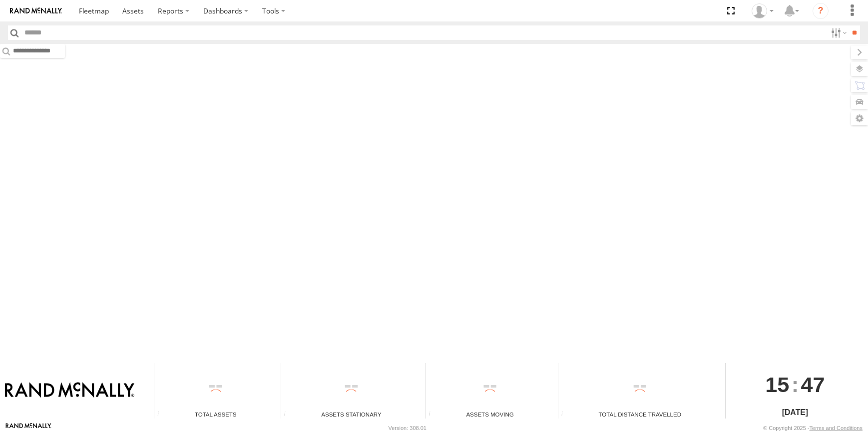  Describe the element at coordinates (640, 414) in the screenshot. I see `div: Total Distance Travelled` at that location.